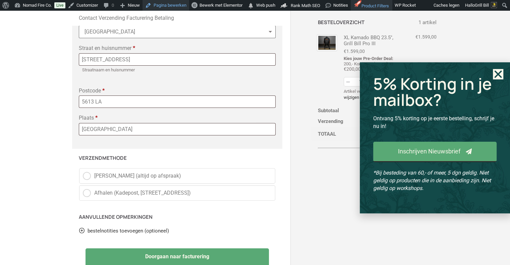 This screenshot has height=265, width=510. Describe the element at coordinates (435, 152) in the screenshot. I see `a: Inschrijven Nieuwsbrief` at that location.